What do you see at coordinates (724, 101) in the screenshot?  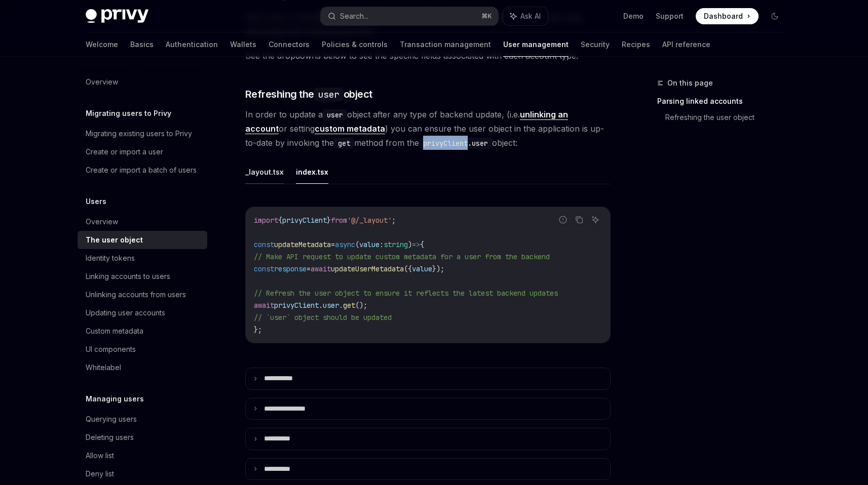 I see `a: Parsing linked accounts` at bounding box center [724, 101].